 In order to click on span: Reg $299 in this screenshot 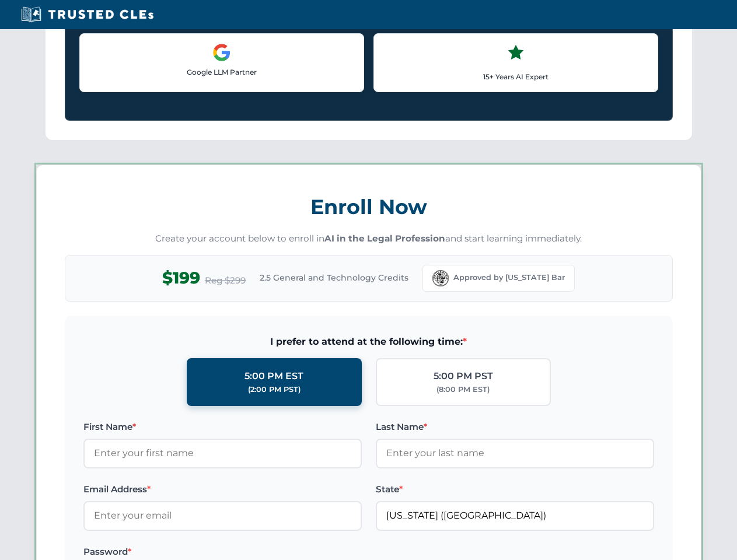, I will do `click(225, 281)`.